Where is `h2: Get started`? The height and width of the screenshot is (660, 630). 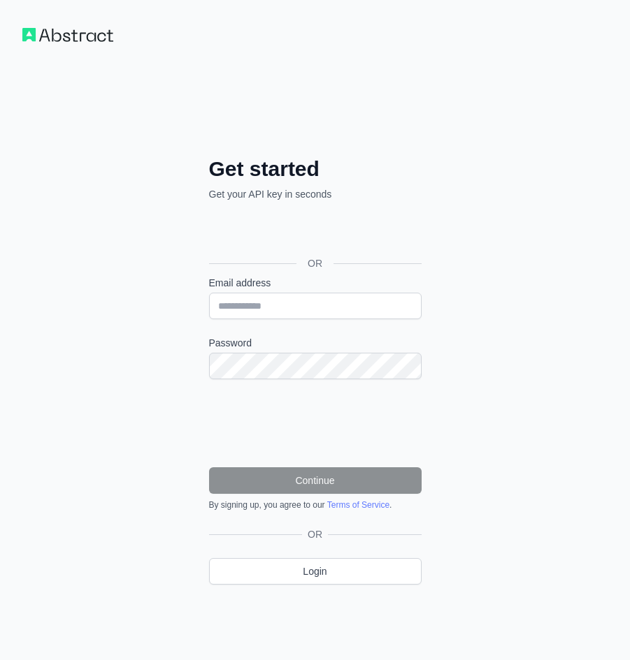 h2: Get started is located at coordinates (315, 169).